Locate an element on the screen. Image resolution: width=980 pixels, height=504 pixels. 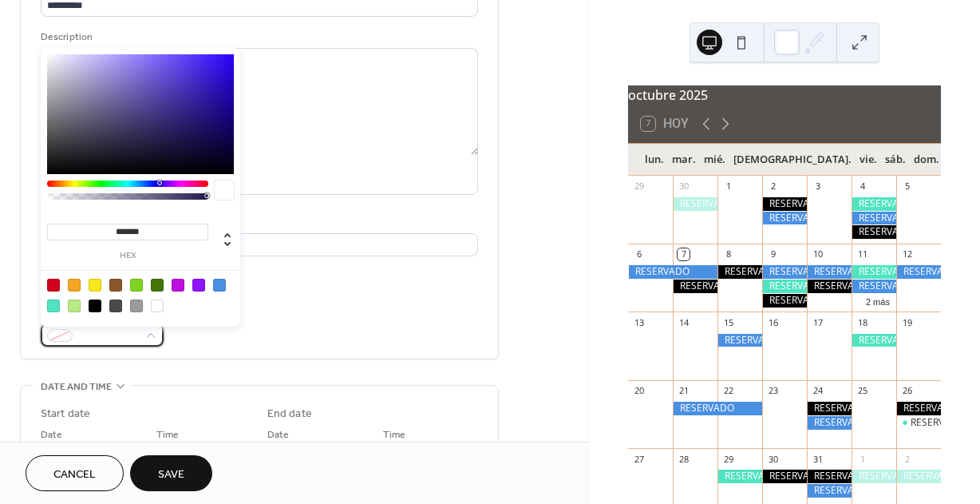
div: 31 is located at coordinates (818, 458).